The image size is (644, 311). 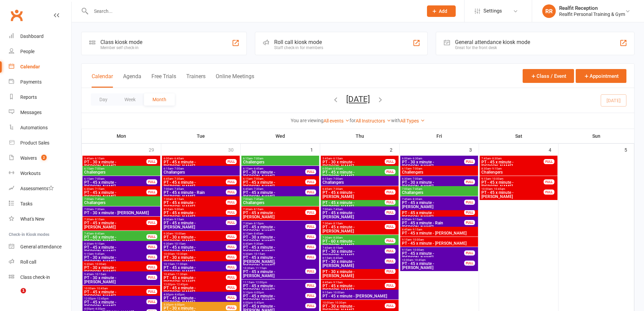 What do you see at coordinates (40, 113) in the screenshot?
I see `a: Messages` at bounding box center [40, 113].